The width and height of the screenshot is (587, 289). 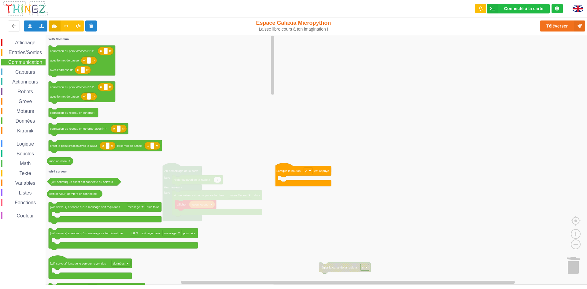 What do you see at coordinates (294, 26) in the screenshot?
I see `div: Espace Galaxia Micropython` at bounding box center [294, 26].